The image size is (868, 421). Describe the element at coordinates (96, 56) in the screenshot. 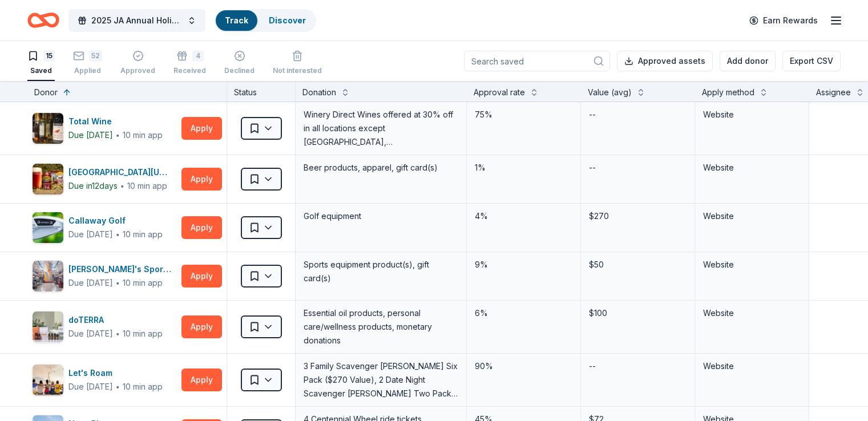

I see `div: 52` at that location.